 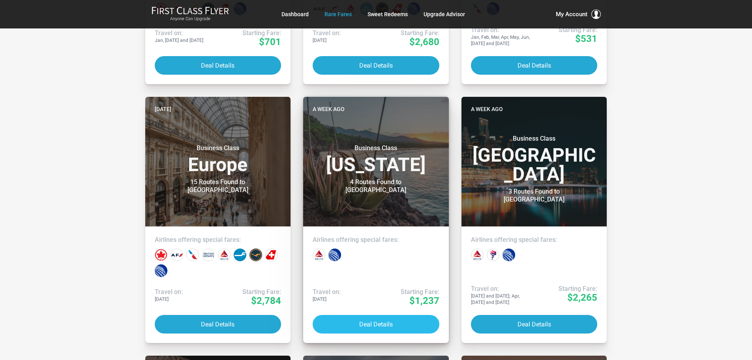 I want to click on a: Dashboard, so click(x=295, y=14).